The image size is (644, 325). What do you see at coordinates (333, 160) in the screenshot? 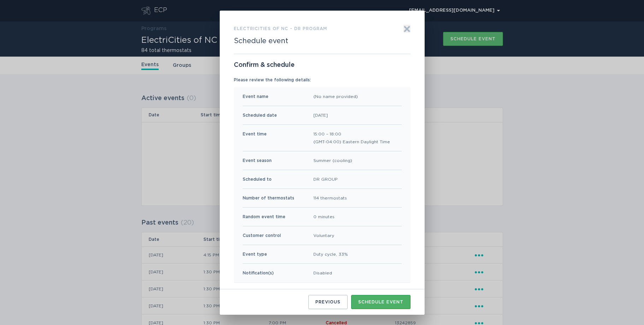
I see `div: Summer (cooling)` at bounding box center [333, 160].